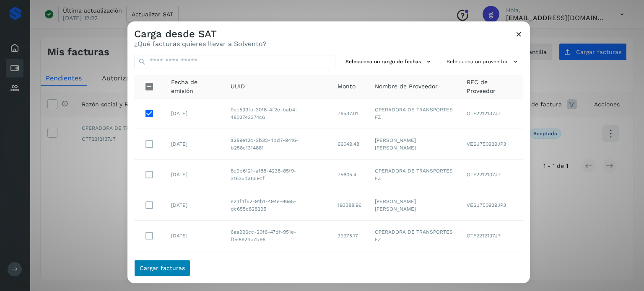 Image resolution: width=644 pixels, height=291 pixels. What do you see at coordinates (238, 87) in the screenshot?
I see `span: UUID` at bounding box center [238, 87].